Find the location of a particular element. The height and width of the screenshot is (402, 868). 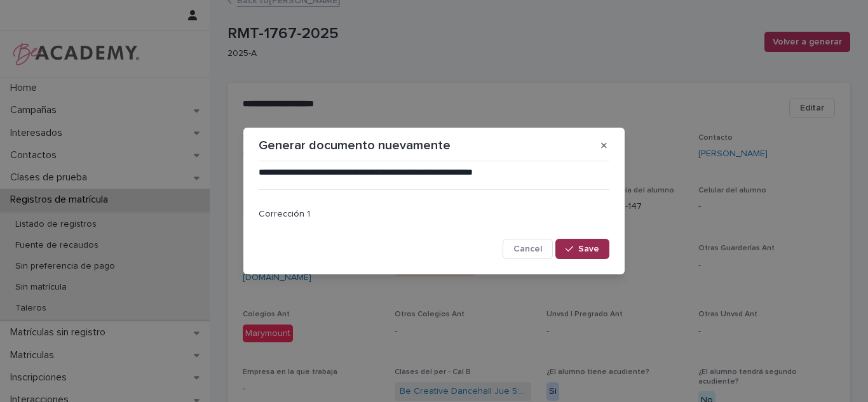

p: Generar documento nuevamente is located at coordinates (354, 146).